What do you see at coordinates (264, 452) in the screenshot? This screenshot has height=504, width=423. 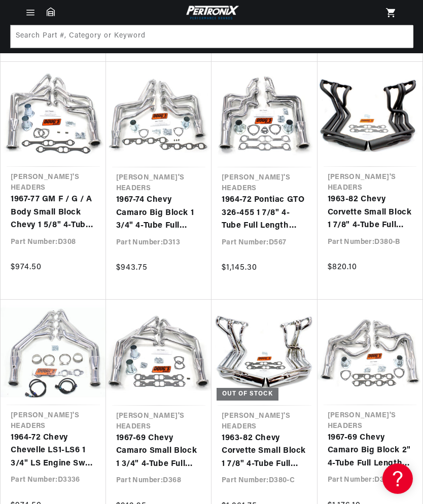 I see `a: 1963-82 Chevy Corvette Small Block 1 7/8" 4-Tube Full Length Sidemount Header with Chrome Finish` at bounding box center [264, 452].